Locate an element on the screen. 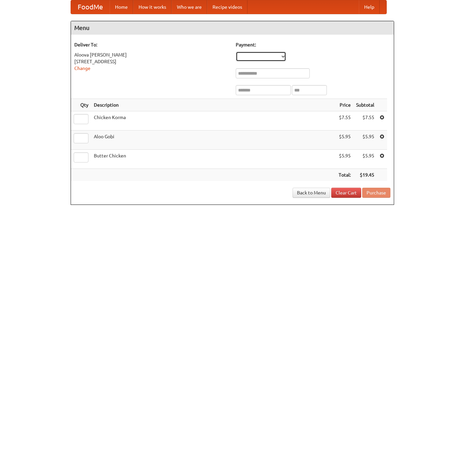 The image size is (457, 476). th: $19.45 is located at coordinates (365, 175).